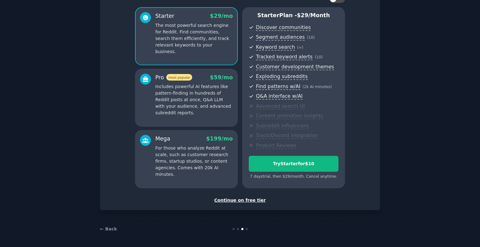  What do you see at coordinates (284, 57) in the screenshot?
I see `span: Tracked keyword alerts` at bounding box center [284, 57].